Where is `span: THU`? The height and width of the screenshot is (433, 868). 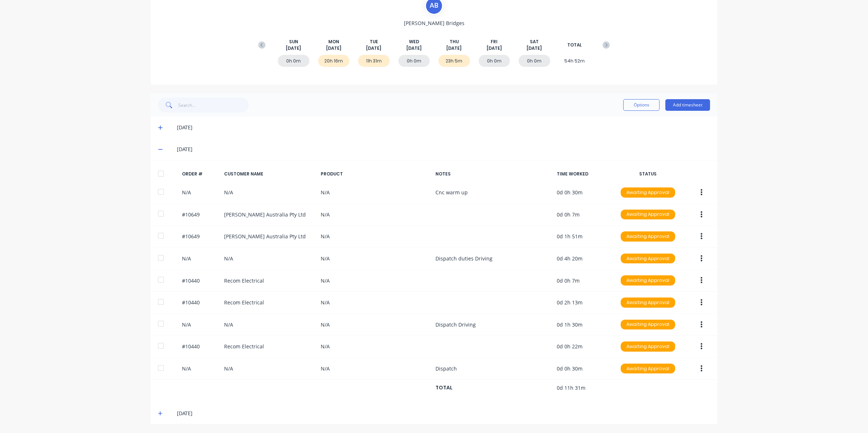
span: THU is located at coordinates (454, 42).